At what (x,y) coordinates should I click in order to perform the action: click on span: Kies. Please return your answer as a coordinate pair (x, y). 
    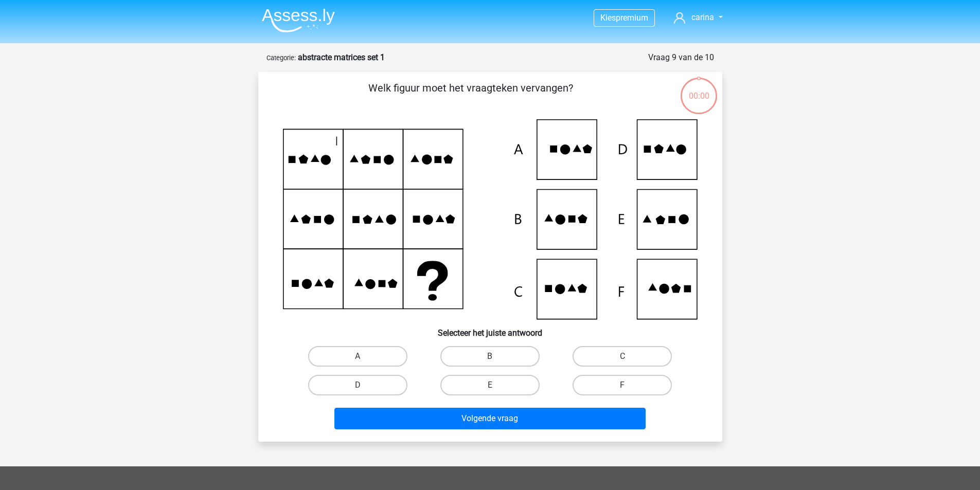
    Looking at the image, I should click on (608, 18).